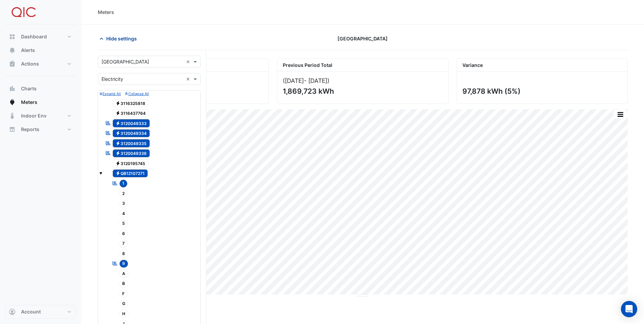 The width and height of the screenshot is (644, 324). Describe the element at coordinates (120, 39) in the screenshot. I see `button: Hide settings` at that location.